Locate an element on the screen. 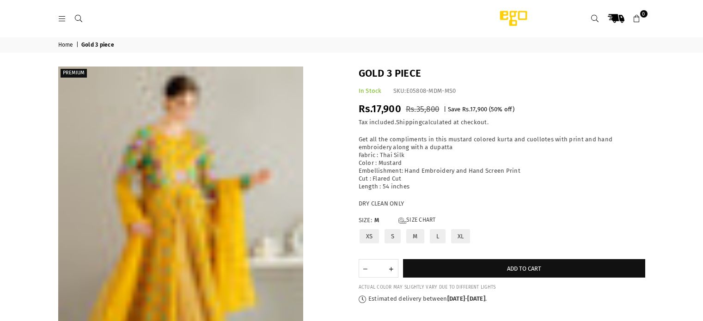 This screenshot has width=703, height=321. span: M is located at coordinates (384, 221).